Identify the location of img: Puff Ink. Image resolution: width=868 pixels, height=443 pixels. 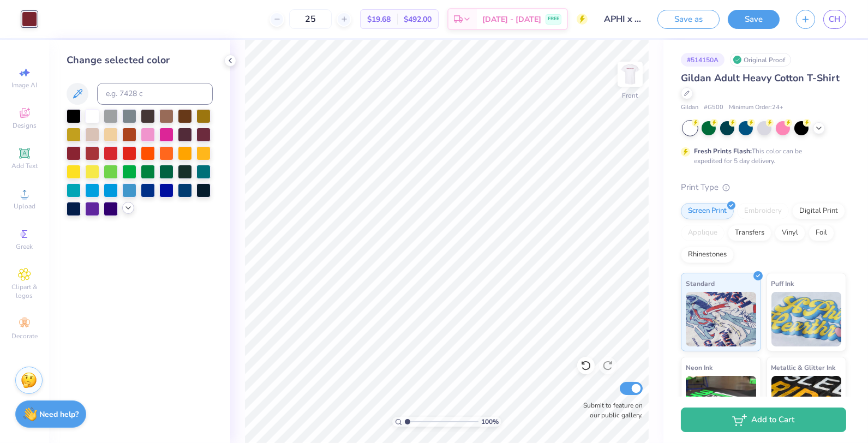
(806, 319).